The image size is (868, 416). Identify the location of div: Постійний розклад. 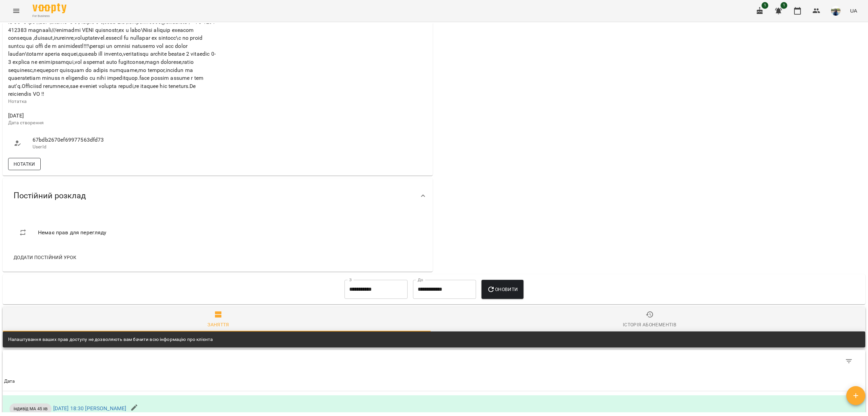
(217, 196).